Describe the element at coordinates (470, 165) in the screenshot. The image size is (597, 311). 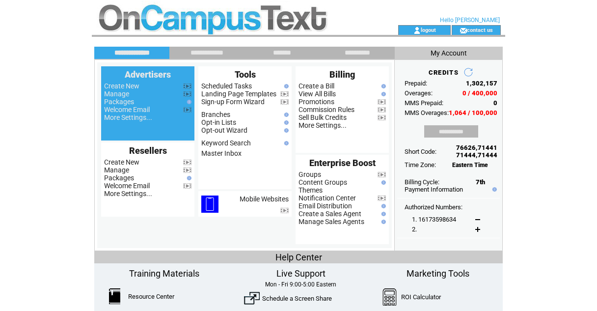
I see `span: Eastern Time` at that location.